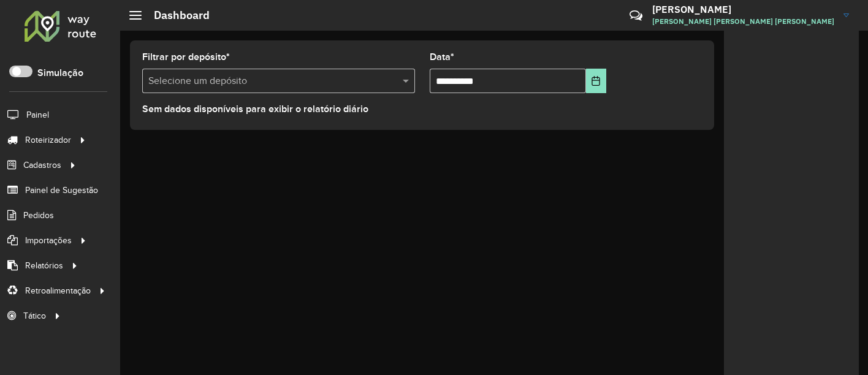 This screenshot has width=868, height=375. Describe the element at coordinates (175, 16) in the screenshot. I see `h2: Dashboard` at that location.